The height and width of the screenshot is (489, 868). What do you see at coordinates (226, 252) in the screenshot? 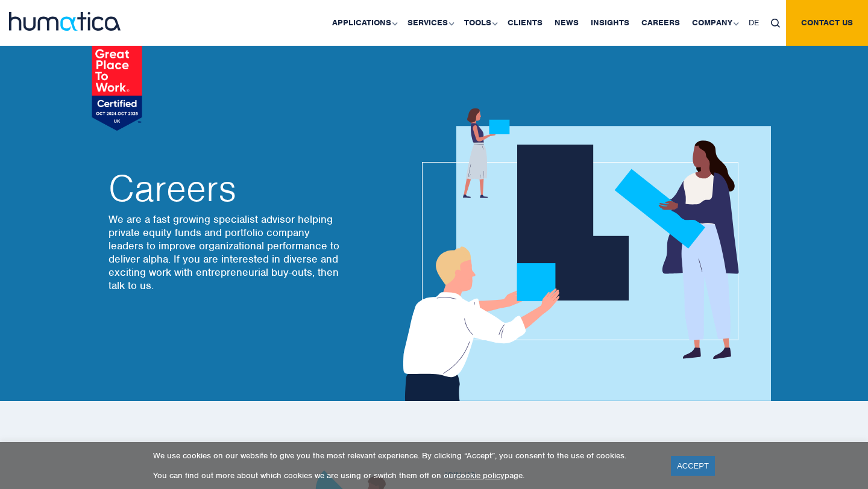
I see `p: We are a fast growing specialist advisor helping private equity funds and portfolio company leade...` at bounding box center [226, 252].